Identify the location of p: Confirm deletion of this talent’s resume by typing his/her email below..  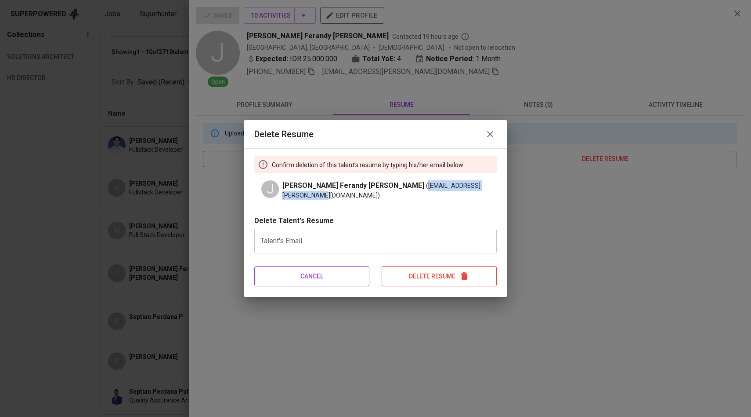
(368, 164).